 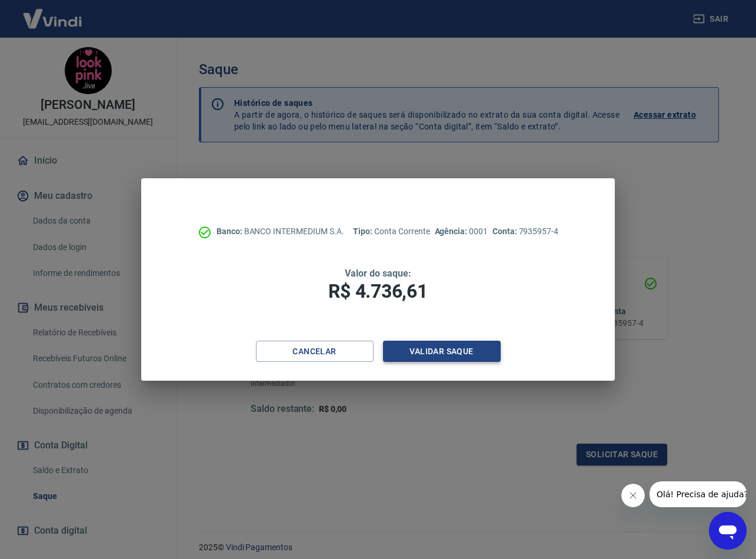 I want to click on span: Tipo:, so click(x=364, y=232).